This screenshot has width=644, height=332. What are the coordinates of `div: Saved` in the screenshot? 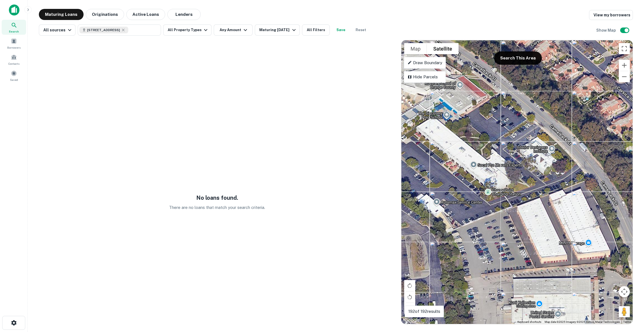 It's located at (14, 76).